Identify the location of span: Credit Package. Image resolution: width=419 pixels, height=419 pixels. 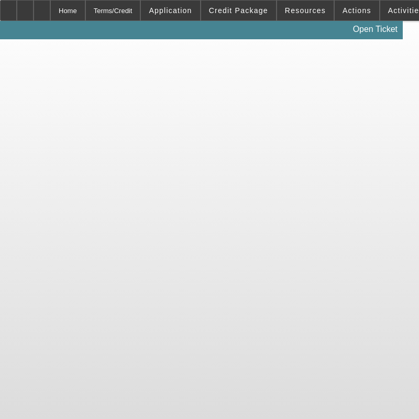
(239, 10).